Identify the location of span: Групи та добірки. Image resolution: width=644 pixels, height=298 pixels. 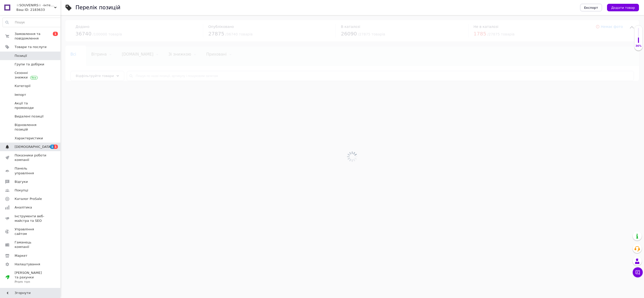
(30, 65).